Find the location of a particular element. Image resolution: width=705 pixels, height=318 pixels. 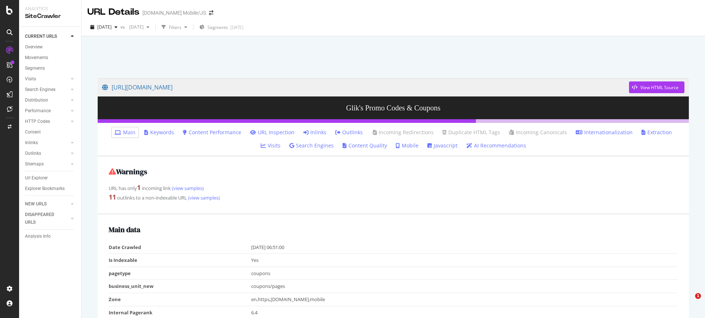

a: CURRENT URLS is located at coordinates (47, 36).